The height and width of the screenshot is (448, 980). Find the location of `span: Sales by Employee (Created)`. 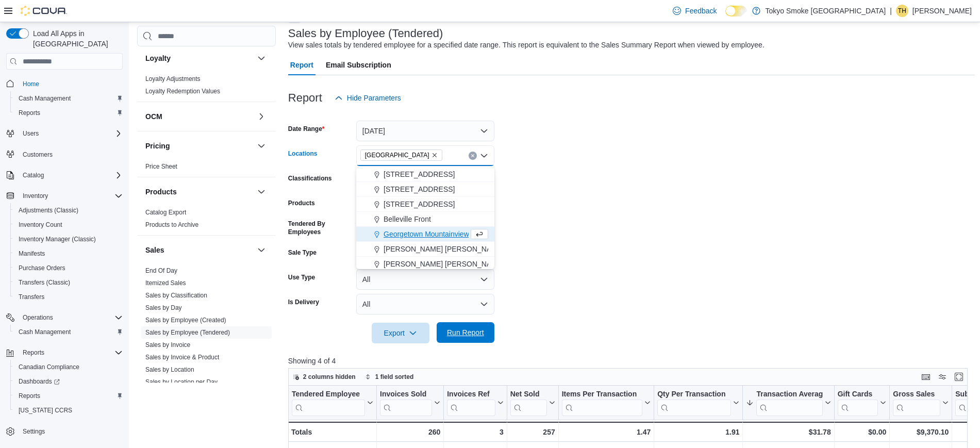

span: Sales by Employee (Created) is located at coordinates (186, 320).